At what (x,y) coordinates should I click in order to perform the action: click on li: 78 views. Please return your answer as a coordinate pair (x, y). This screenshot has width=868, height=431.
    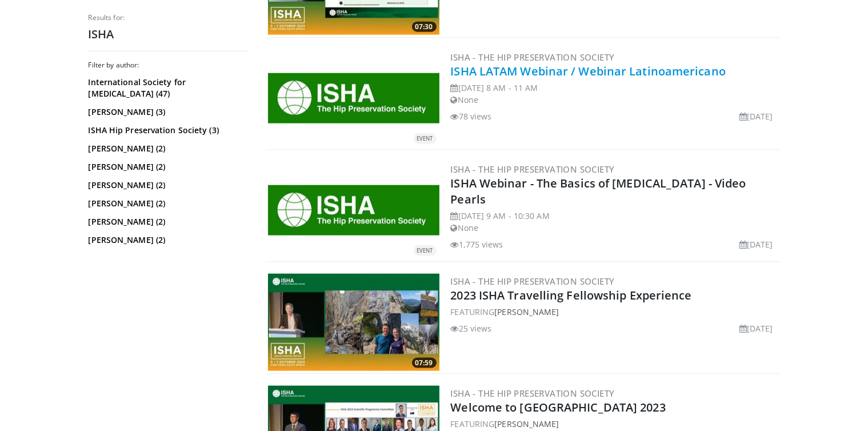
    Looking at the image, I should click on (471, 116).